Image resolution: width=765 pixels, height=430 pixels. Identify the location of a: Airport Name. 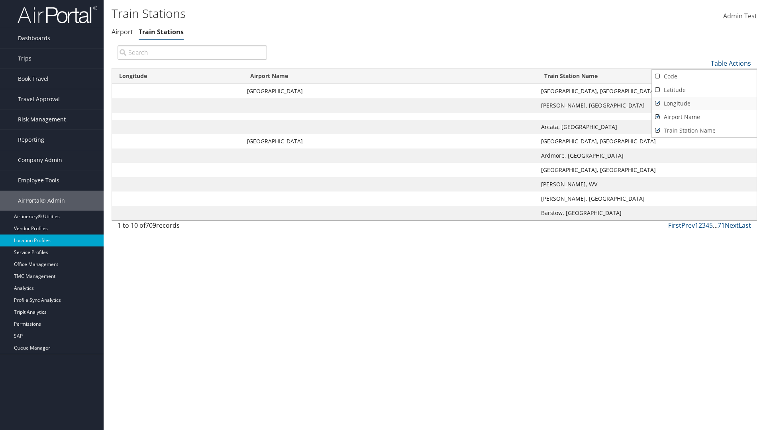
(704, 117).